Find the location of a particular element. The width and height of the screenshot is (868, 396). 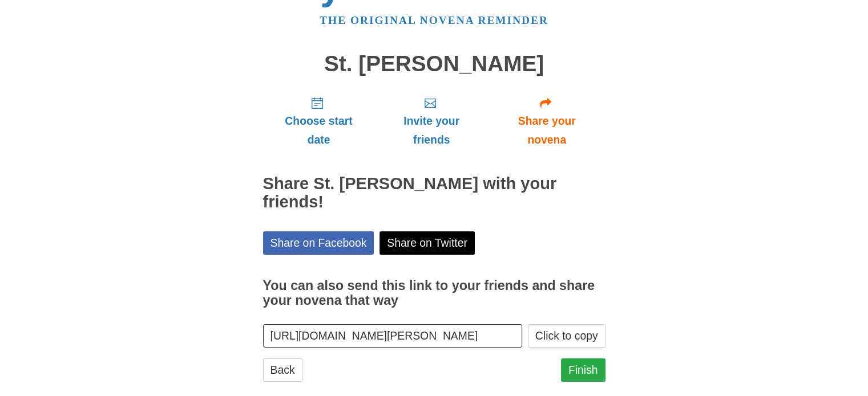

a: Share your novena is located at coordinates (547, 121).